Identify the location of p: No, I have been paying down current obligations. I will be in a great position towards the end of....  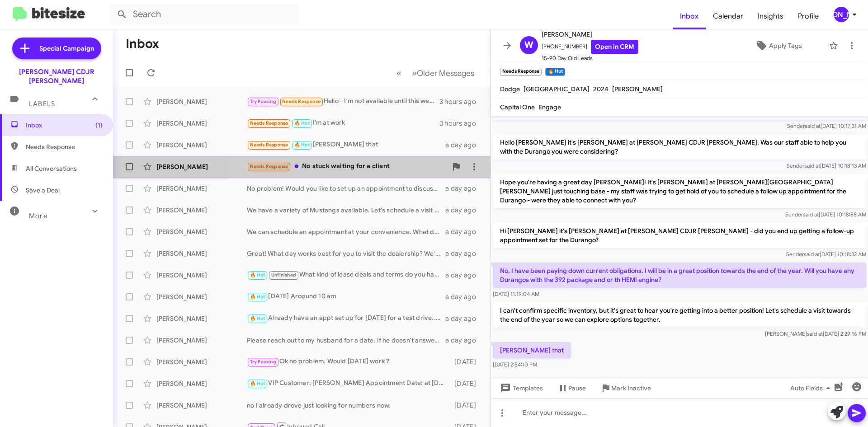
(679, 275).